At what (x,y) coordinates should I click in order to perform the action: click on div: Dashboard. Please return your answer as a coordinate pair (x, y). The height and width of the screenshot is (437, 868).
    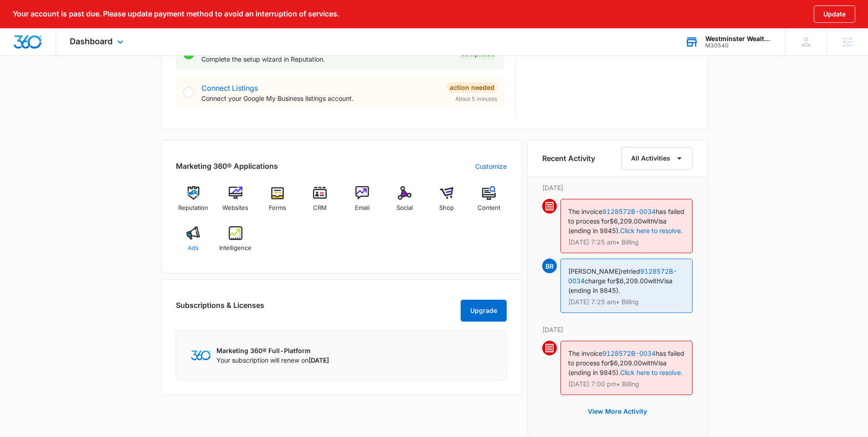
    Looking at the image, I should click on (97, 41).